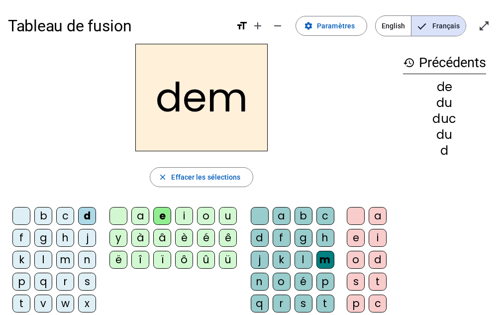 This screenshot has width=502, height=315. Describe the element at coordinates (439, 26) in the screenshot. I see `span: Français` at that location.